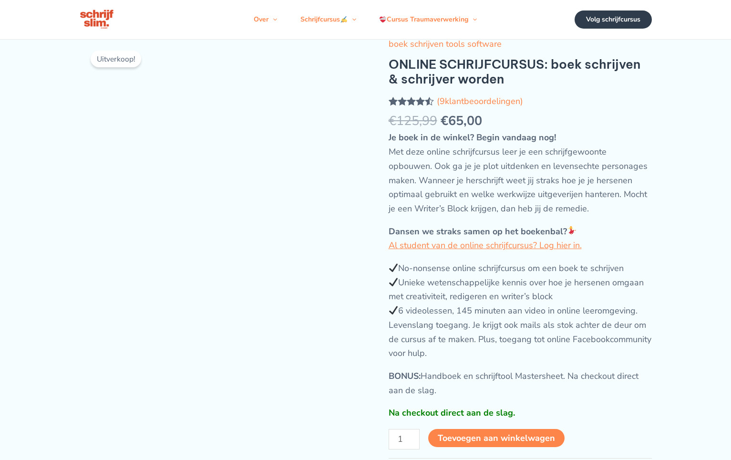 The width and height of the screenshot is (731, 460). Describe the element at coordinates (97, 20) in the screenshot. I see `img: schrijfcursus schrijfslim academy` at that location.